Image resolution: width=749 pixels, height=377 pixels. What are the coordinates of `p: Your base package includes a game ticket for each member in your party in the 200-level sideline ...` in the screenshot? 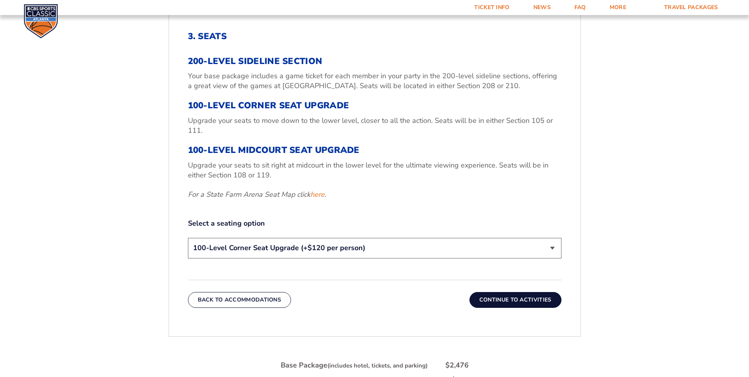 It's located at (375, 81).